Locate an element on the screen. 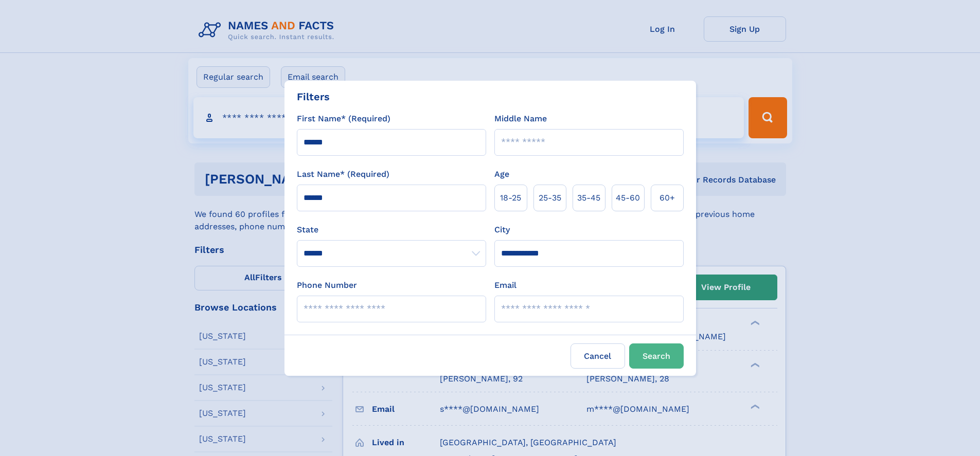  label: Cancel is located at coordinates (598, 356).